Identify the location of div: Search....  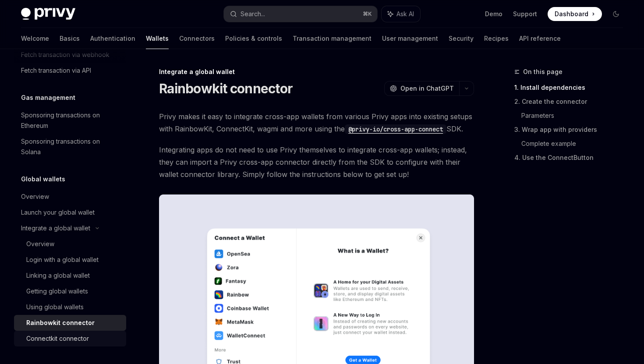
(253, 14).